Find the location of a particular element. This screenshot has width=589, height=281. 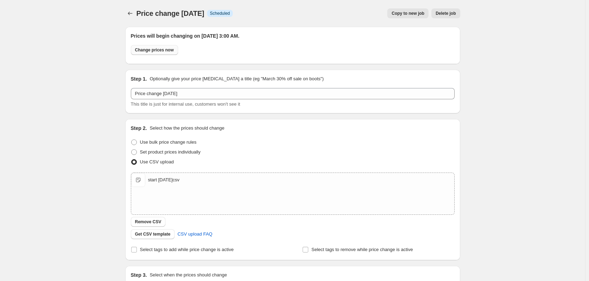

button: Delete job is located at coordinates (445, 13).